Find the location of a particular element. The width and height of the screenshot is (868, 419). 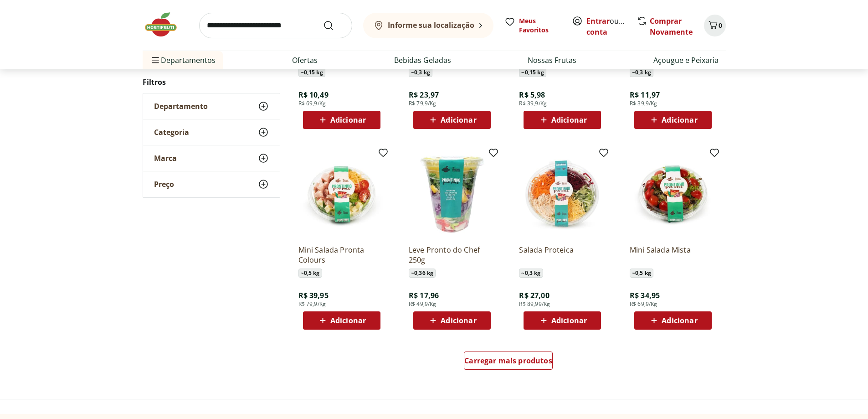

button: Preço is located at coordinates (212, 184).